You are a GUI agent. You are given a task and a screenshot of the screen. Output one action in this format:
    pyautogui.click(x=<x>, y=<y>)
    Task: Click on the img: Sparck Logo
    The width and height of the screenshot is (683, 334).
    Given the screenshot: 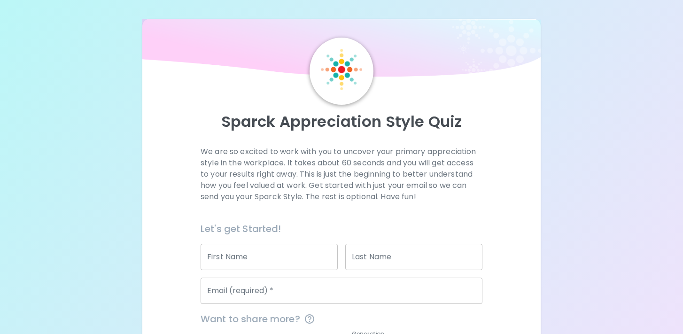 What is the action you would take?
    pyautogui.click(x=342, y=70)
    